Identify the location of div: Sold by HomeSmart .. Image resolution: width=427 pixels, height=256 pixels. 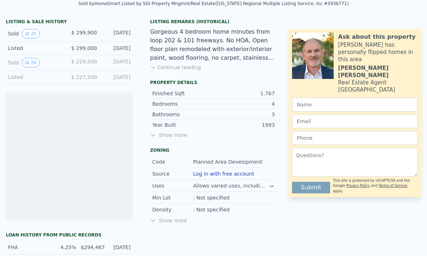
(100, 4).